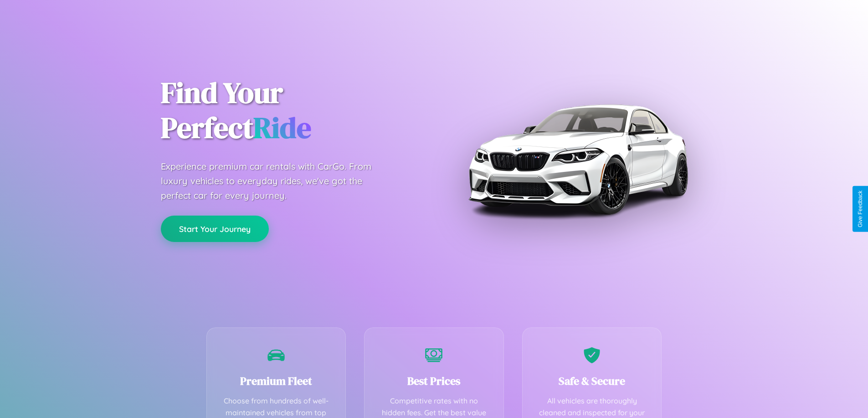 The width and height of the screenshot is (868, 418). I want to click on h3: Best Prices, so click(434, 381).